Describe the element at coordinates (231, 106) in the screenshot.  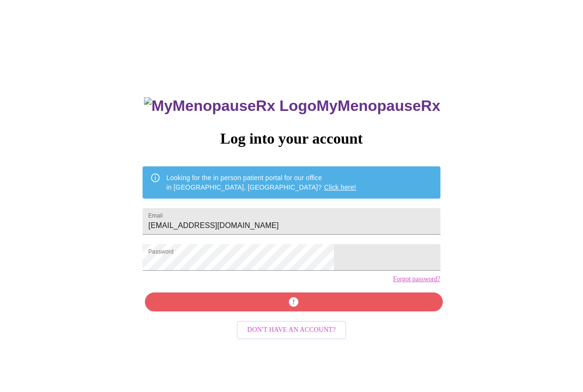
I see `img: MyMenopauseRx Logo` at that location.